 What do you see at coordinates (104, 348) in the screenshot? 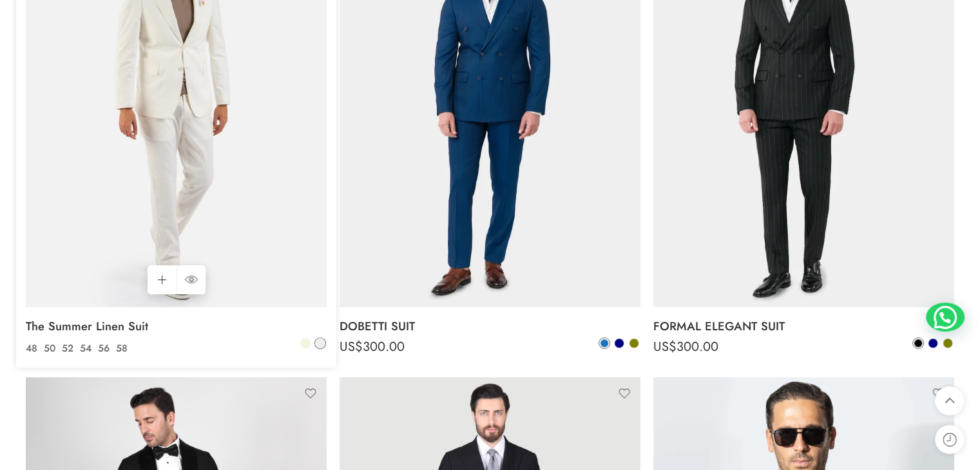
I see `a: 56` at bounding box center [104, 348].